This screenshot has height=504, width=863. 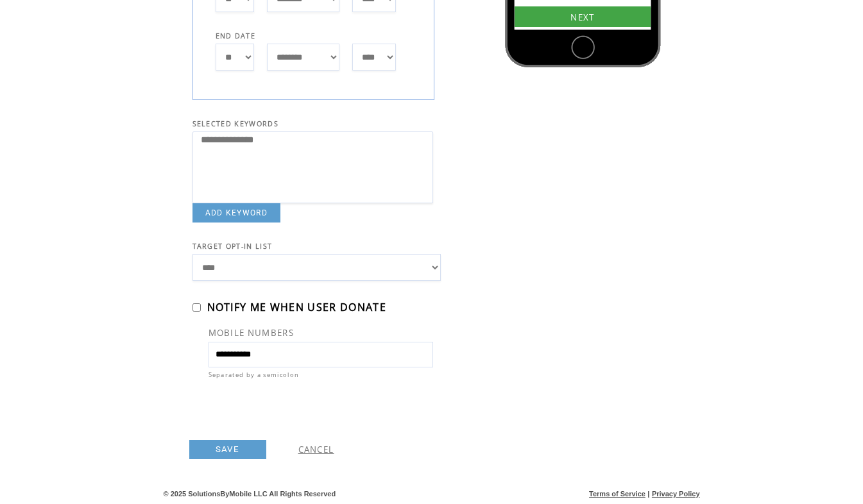 I want to click on a: Terms of Service, so click(x=617, y=494).